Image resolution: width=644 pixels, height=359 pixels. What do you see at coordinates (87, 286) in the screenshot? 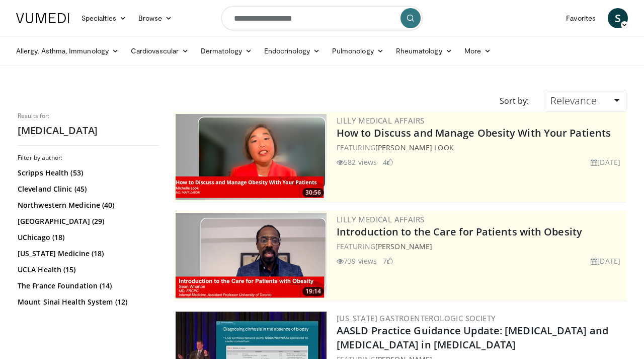
I see `a: The France Foundation (14)` at bounding box center [87, 286].